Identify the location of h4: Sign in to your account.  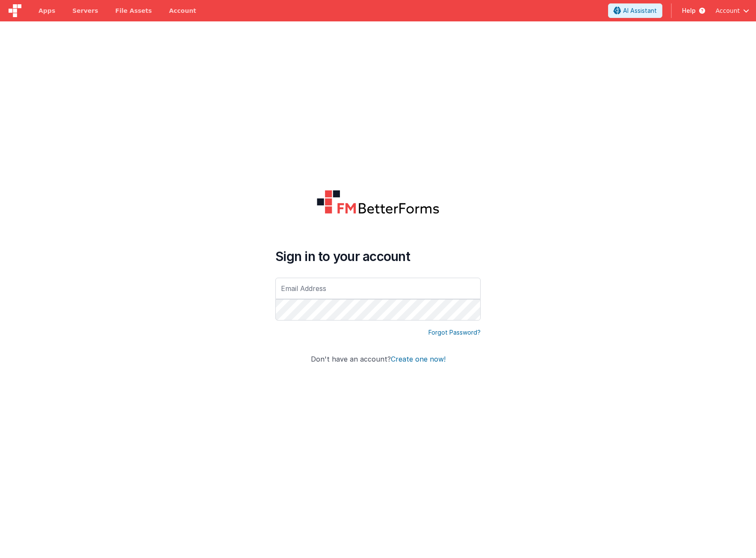
(378, 256).